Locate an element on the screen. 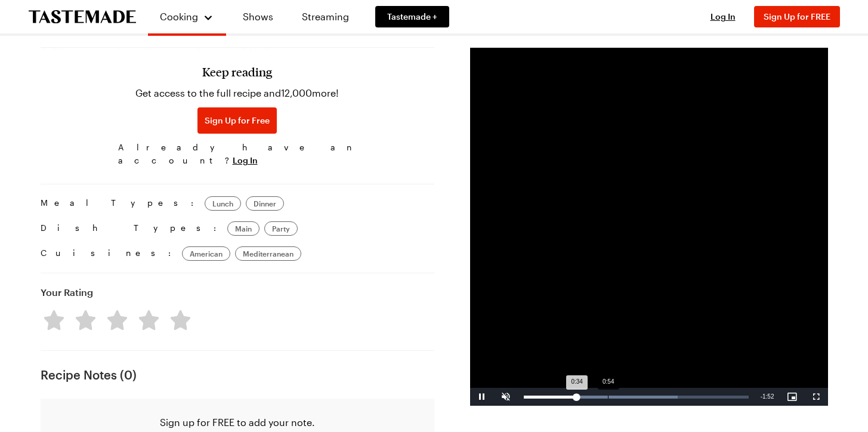 The height and width of the screenshot is (432, 868). span: 1:52 is located at coordinates (768, 396).